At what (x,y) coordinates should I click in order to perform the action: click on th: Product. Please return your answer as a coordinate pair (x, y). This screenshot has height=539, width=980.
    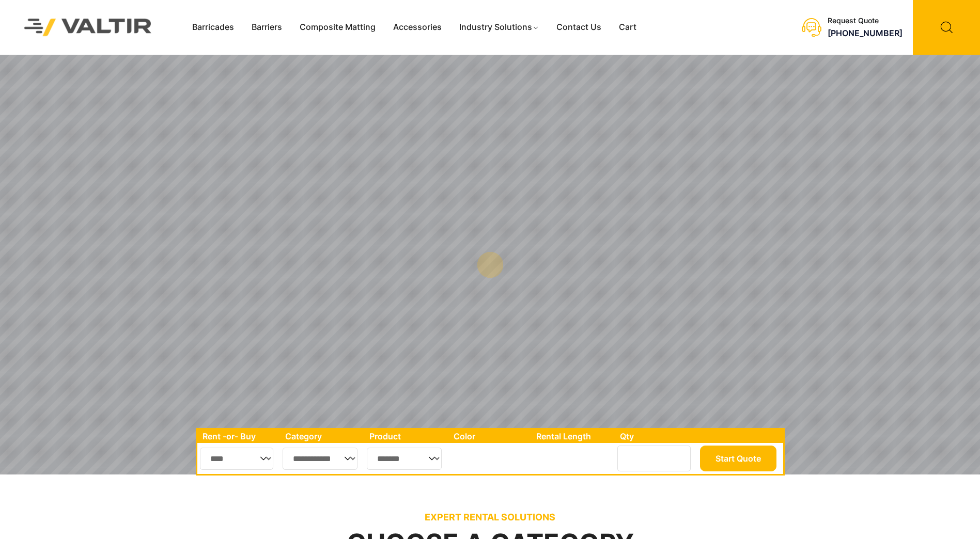
    Looking at the image, I should click on (406, 437).